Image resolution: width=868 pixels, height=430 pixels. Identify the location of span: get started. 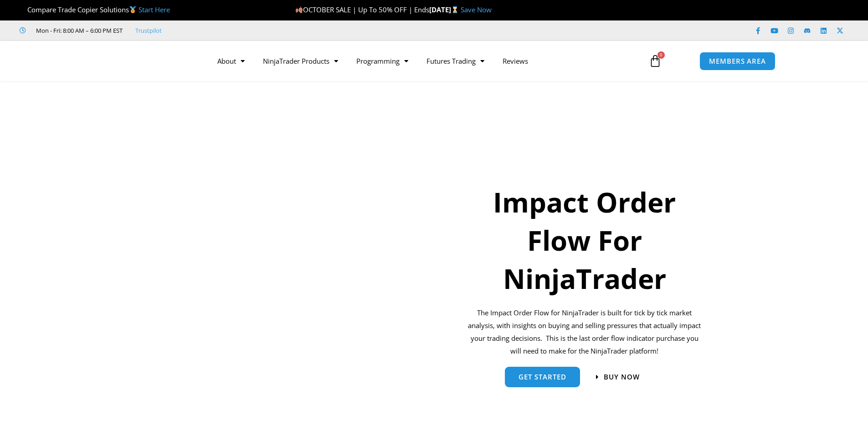
(542, 377).